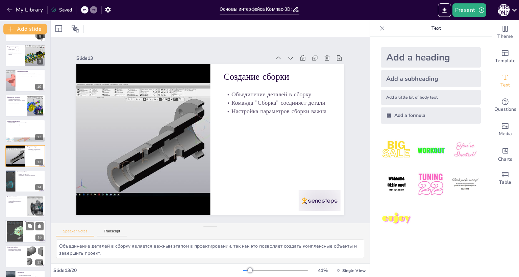  Describe the element at coordinates (25, 122) in the screenshot. I see `p: Использование слоев` at that location.